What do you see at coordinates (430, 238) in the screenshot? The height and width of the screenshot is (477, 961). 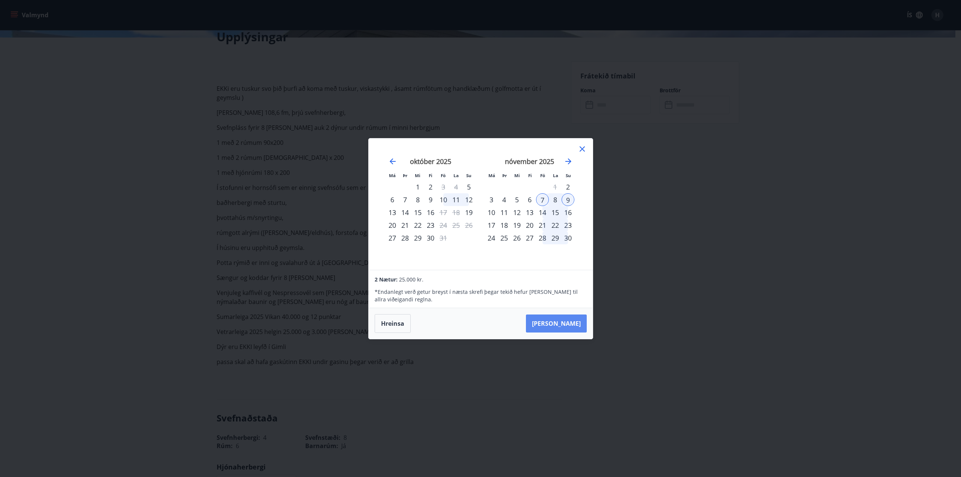 I see `td: Choose fimmtudagur, 30. október 2025 as your check-in date. It’s available.` at bounding box center [430, 238].